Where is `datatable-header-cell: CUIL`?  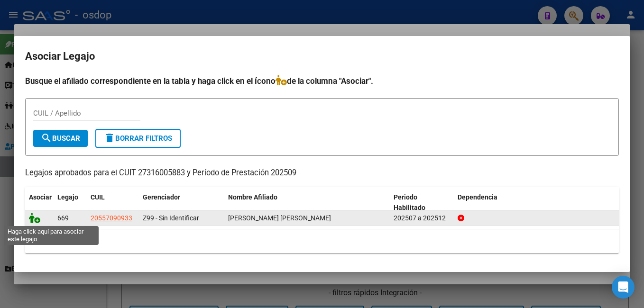
datatable-header-cell: CUIL is located at coordinates (113, 203).